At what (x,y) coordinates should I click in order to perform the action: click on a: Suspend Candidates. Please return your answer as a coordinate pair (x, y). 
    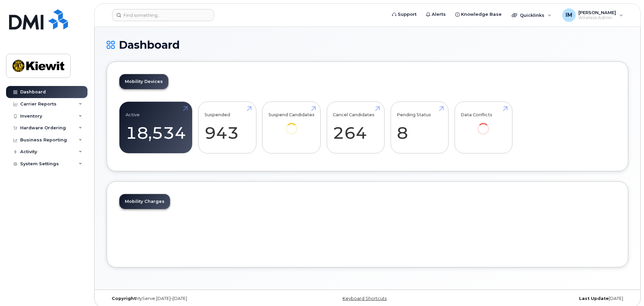
    Looking at the image, I should click on (291, 125).